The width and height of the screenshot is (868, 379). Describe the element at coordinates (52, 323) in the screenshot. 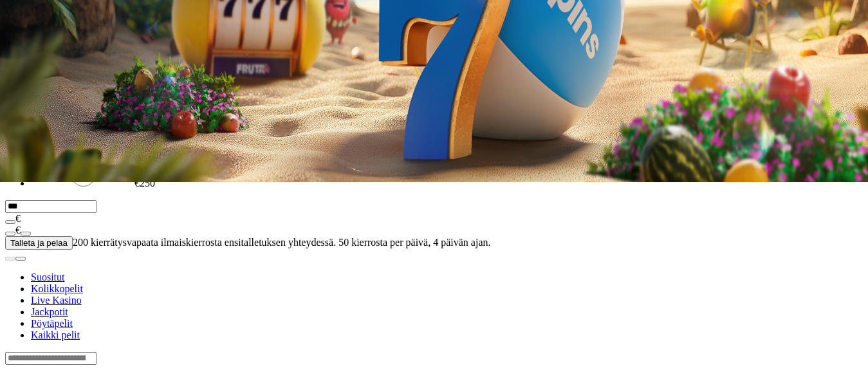

I see `a: Pöytäpelit` at that location.